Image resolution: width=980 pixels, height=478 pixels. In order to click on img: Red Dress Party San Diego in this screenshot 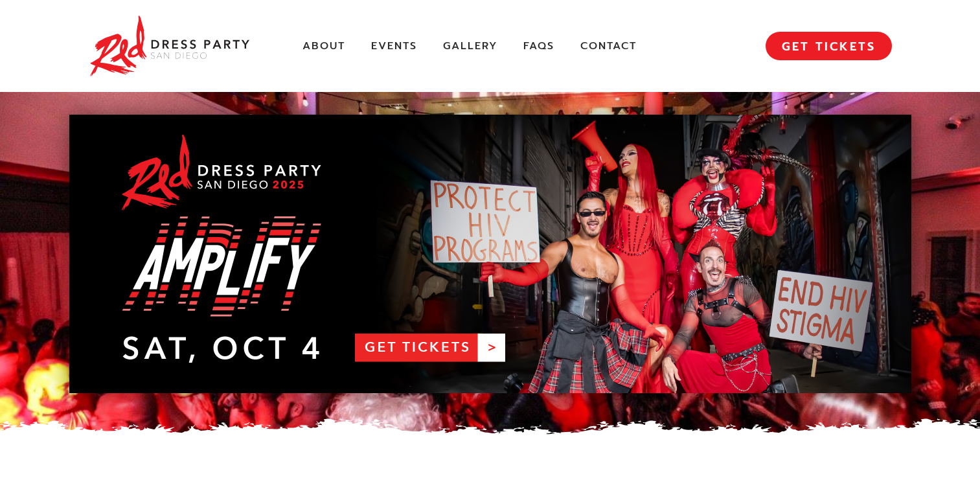, I will do `click(169, 46)`.